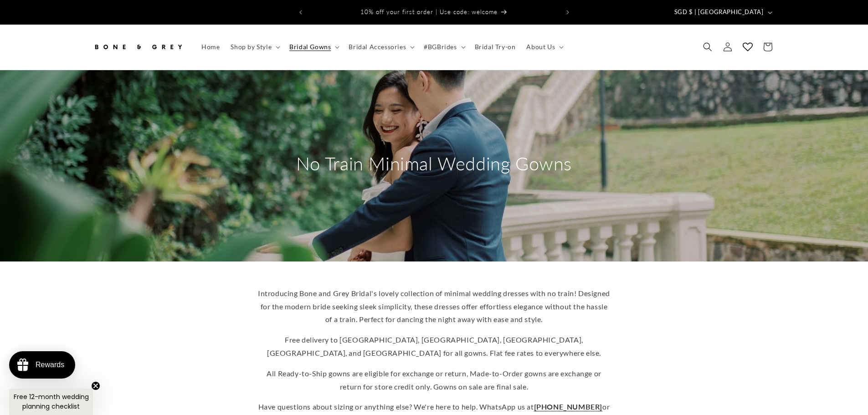 This screenshot has width=868, height=415. What do you see at coordinates (434, 163) in the screenshot?
I see `h2: No Train Minimal Wedding Gowns` at bounding box center [434, 163].